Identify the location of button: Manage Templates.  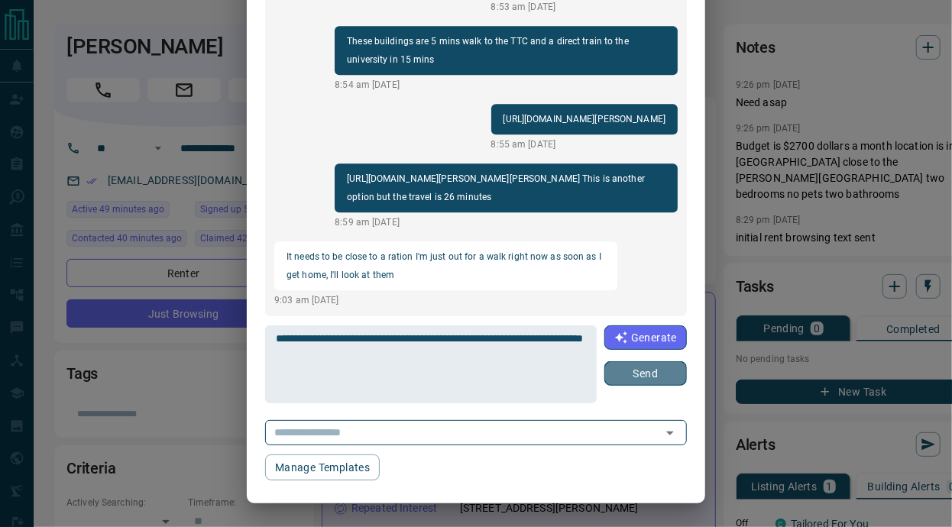
(322, 467).